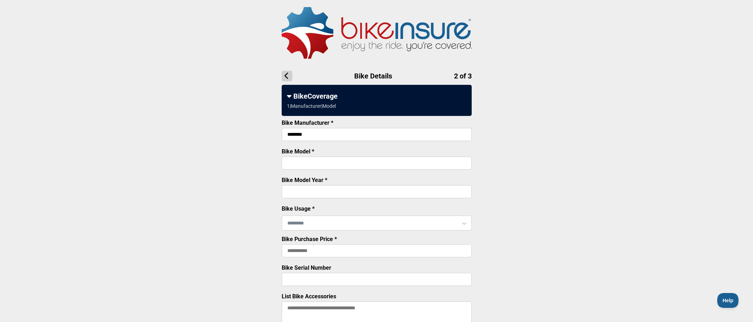 The width and height of the screenshot is (753, 322). What do you see at coordinates (376, 76) in the screenshot?
I see `h1: Bike Details` at bounding box center [376, 76].